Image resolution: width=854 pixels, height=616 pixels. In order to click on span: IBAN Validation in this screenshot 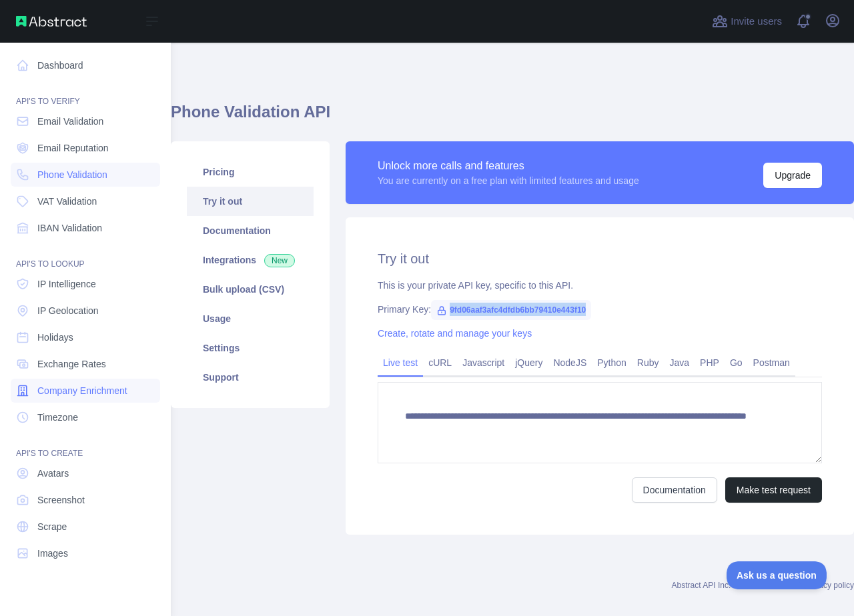, I will do `click(69, 228)`.